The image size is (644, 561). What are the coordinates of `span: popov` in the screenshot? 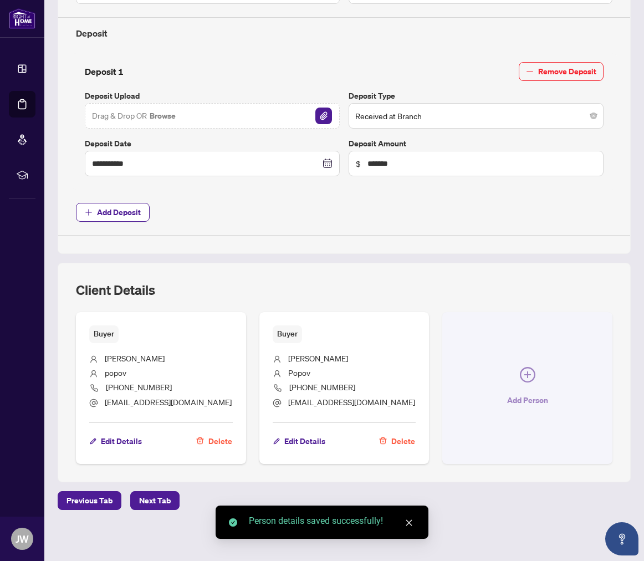 It's located at (115, 372).